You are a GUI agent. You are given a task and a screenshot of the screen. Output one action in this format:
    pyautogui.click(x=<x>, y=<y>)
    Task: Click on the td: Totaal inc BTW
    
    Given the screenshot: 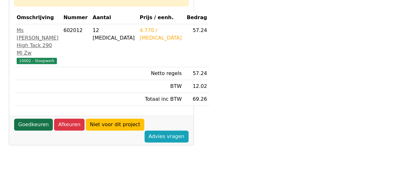 What is the action you would take?
    pyautogui.click(x=161, y=99)
    